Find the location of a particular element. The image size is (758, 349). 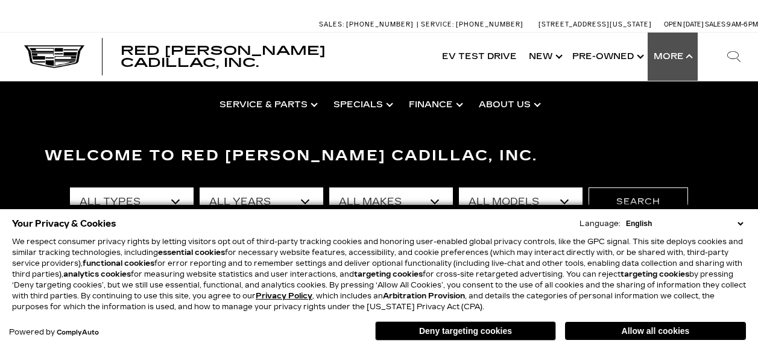

select: Filter by type is located at coordinates (131, 202).